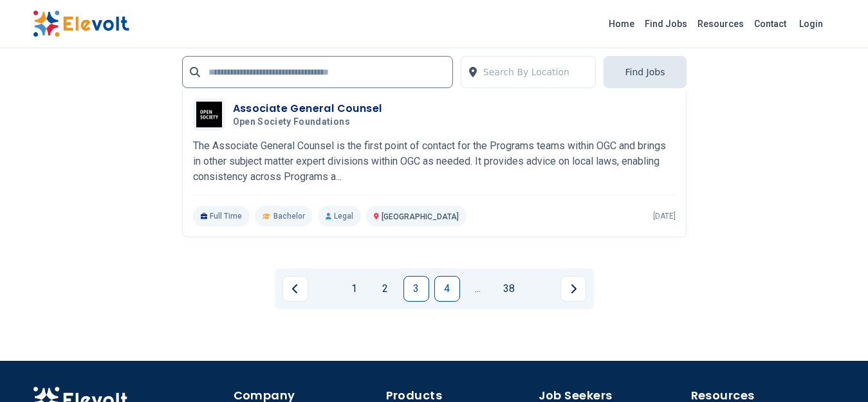 The image size is (868, 402). What do you see at coordinates (810, 24) in the screenshot?
I see `a: Login` at bounding box center [810, 24].